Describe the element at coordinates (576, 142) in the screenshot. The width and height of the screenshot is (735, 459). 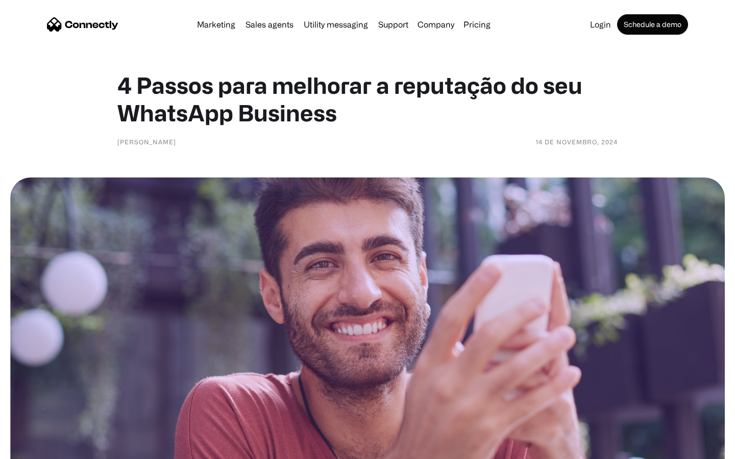
I see `div: 14 de novembro, 2024` at that location.